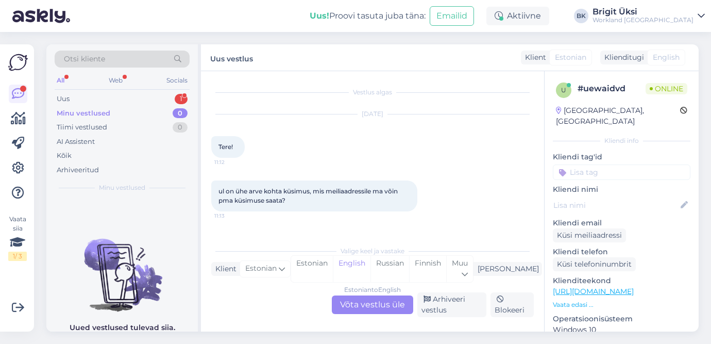  I want to click on div: English, so click(351, 268).